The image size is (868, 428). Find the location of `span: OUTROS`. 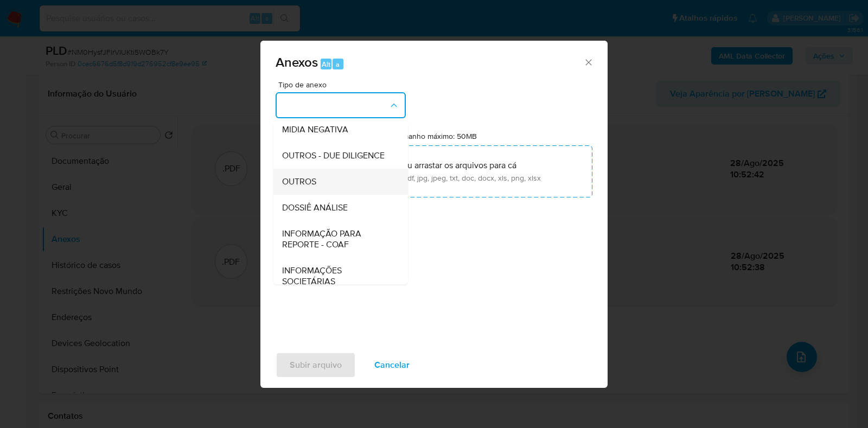

span: OUTROS is located at coordinates (299, 182).